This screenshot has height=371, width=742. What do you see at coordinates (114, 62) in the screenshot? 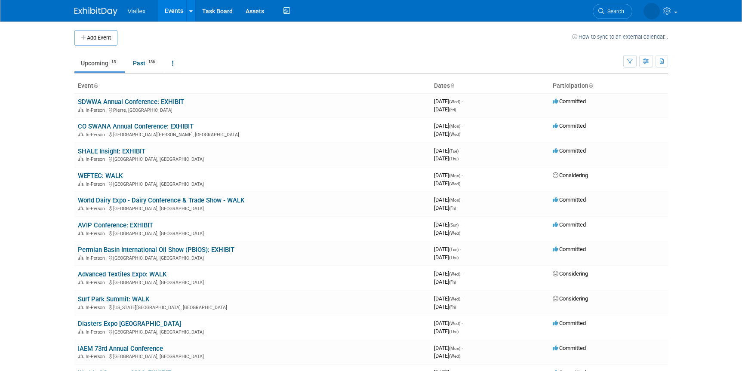
I see `span: 15` at bounding box center [114, 62].